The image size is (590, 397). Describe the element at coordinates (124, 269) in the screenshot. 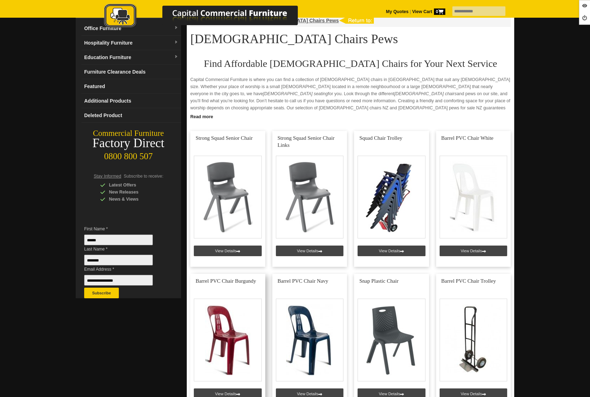

I see `span: Email Address *` at that location.